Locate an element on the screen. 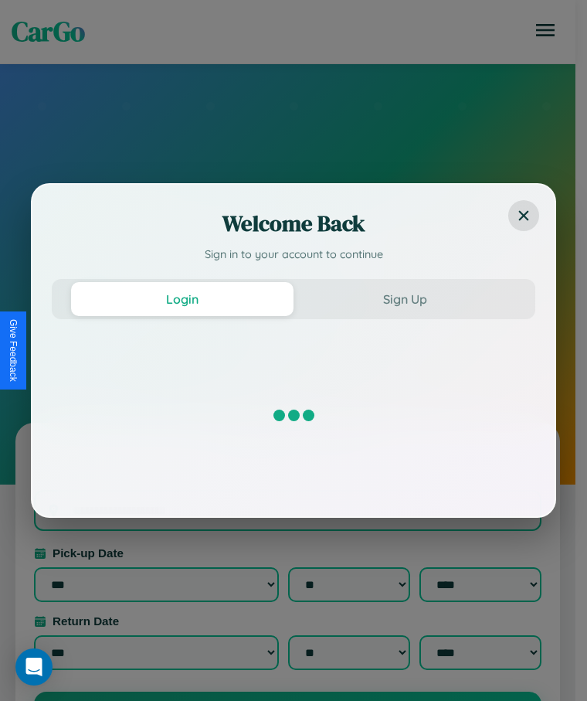  button: Sign Up is located at coordinates (405, 299).